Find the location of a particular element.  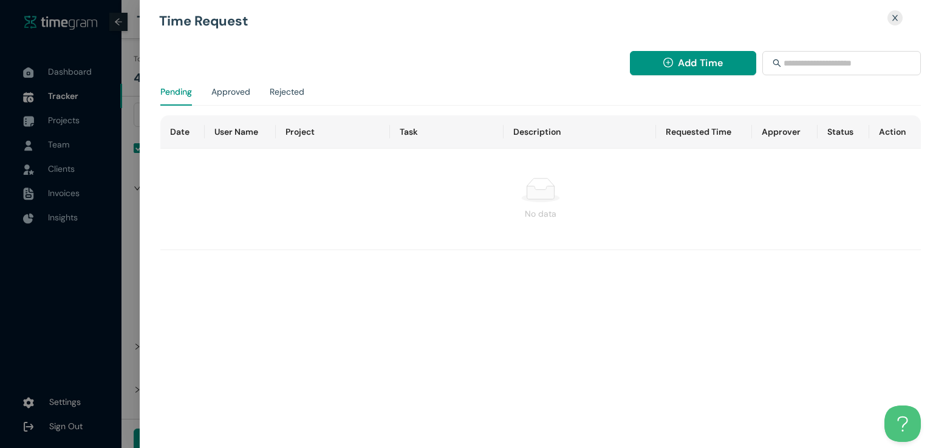

th: Status is located at coordinates (843, 132).